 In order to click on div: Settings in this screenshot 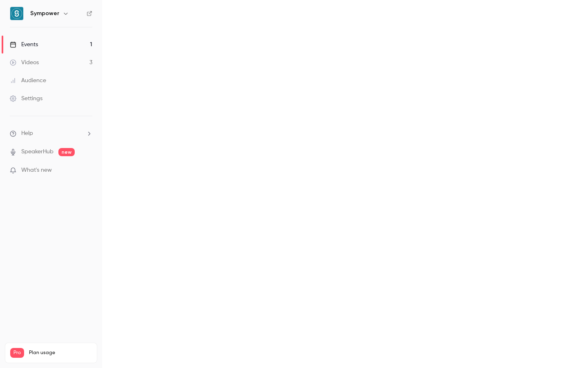, I will do `click(26, 99)`.